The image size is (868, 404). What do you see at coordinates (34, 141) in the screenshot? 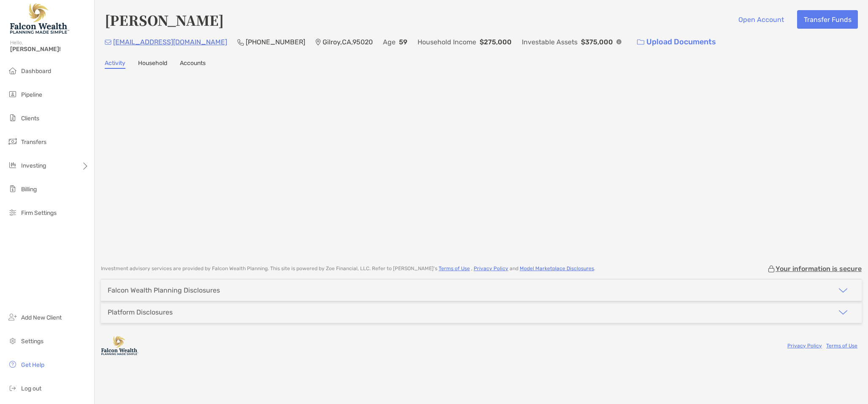
I see `span: Transfers` at bounding box center [34, 141].